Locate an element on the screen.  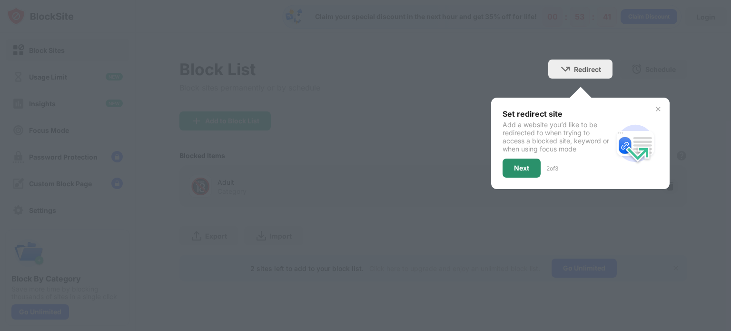
div: 2 of 3 is located at coordinates (552, 168).